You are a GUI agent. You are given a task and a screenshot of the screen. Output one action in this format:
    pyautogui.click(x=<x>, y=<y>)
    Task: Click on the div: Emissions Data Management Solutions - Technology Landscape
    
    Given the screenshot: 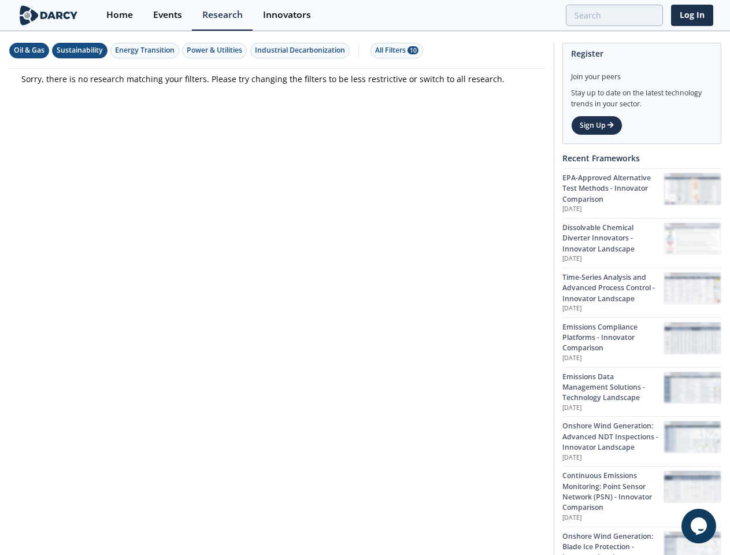 What is the action you would take?
    pyautogui.click(x=612, y=387)
    